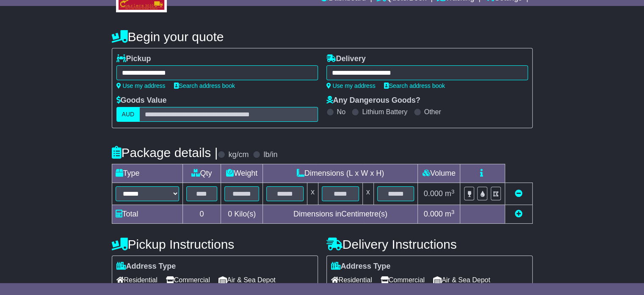 Image resolution: width=644 pixels, height=295 pixels. What do you see at coordinates (214, 244) in the screenshot?
I see `h4: Pickup Instructions` at bounding box center [214, 244].